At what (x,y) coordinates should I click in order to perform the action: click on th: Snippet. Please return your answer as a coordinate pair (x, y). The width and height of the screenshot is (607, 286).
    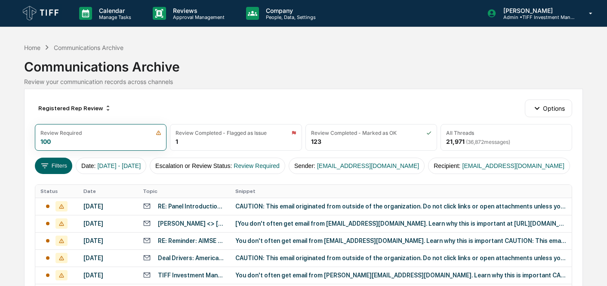
    Looking at the image, I should click on (401, 191).